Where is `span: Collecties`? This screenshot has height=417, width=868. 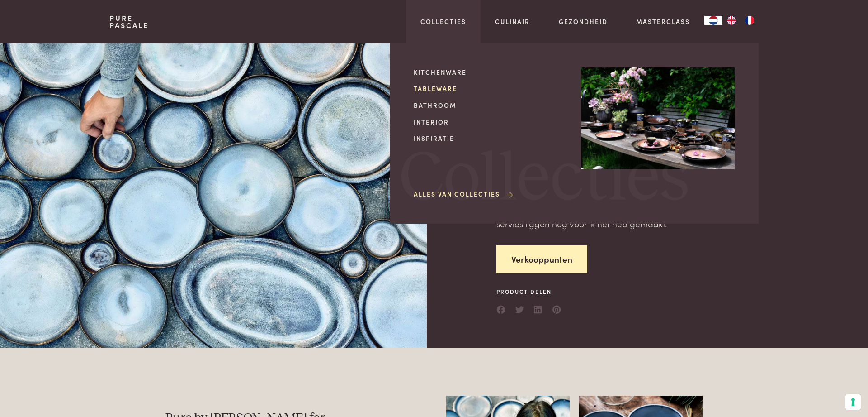 span: Collecties is located at coordinates (544, 179).